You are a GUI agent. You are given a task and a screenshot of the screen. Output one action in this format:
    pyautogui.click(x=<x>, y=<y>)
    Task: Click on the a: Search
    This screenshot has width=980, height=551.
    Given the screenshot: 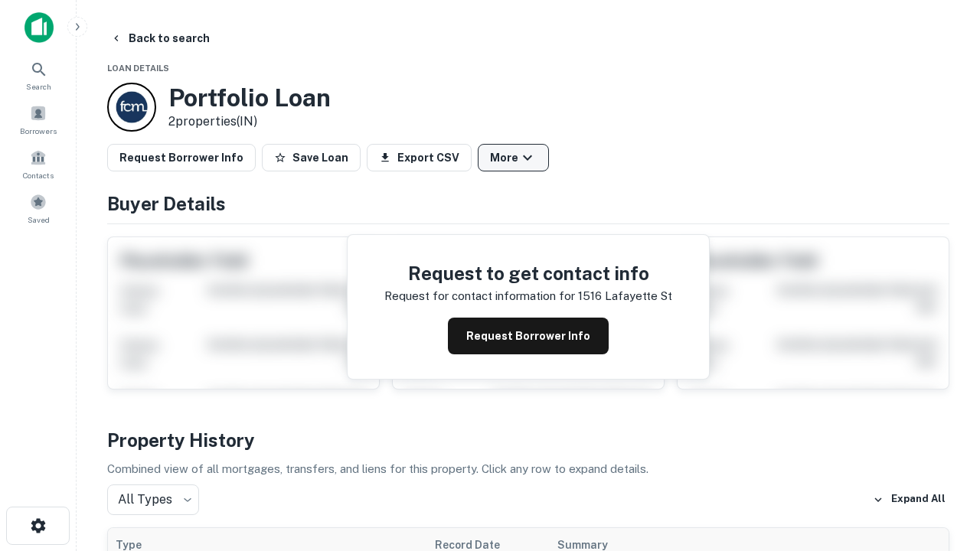 What is the action you would take?
    pyautogui.click(x=39, y=75)
    